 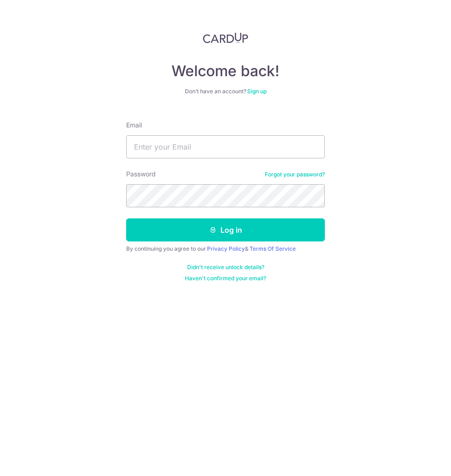 I want to click on a: Haven't confirmed your email?, so click(x=225, y=279).